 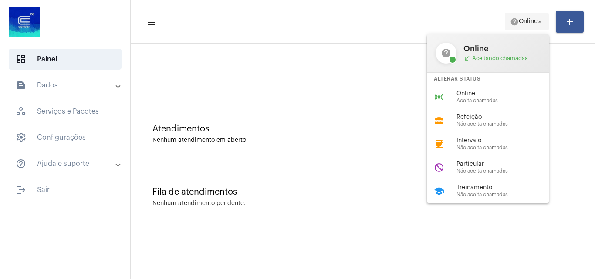 What do you see at coordinates (439, 191) in the screenshot?
I see `mat-icon: school` at bounding box center [439, 191].